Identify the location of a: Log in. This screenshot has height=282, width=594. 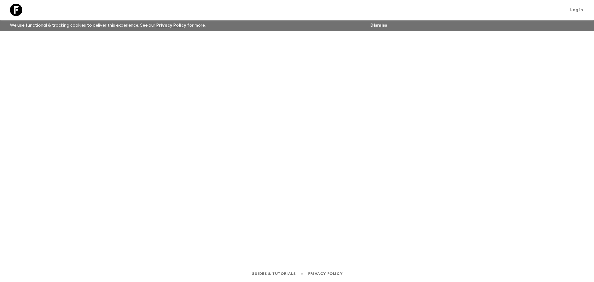
(577, 10).